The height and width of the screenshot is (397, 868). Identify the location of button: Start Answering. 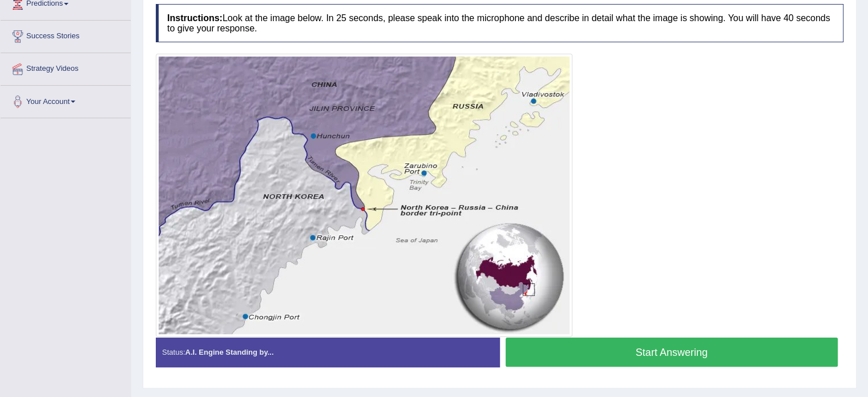
(672, 352).